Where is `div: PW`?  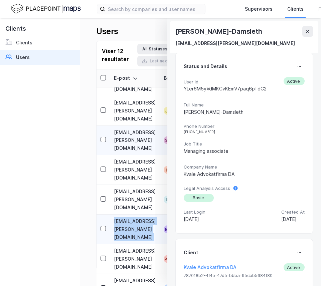 div: PW is located at coordinates (168, 259).